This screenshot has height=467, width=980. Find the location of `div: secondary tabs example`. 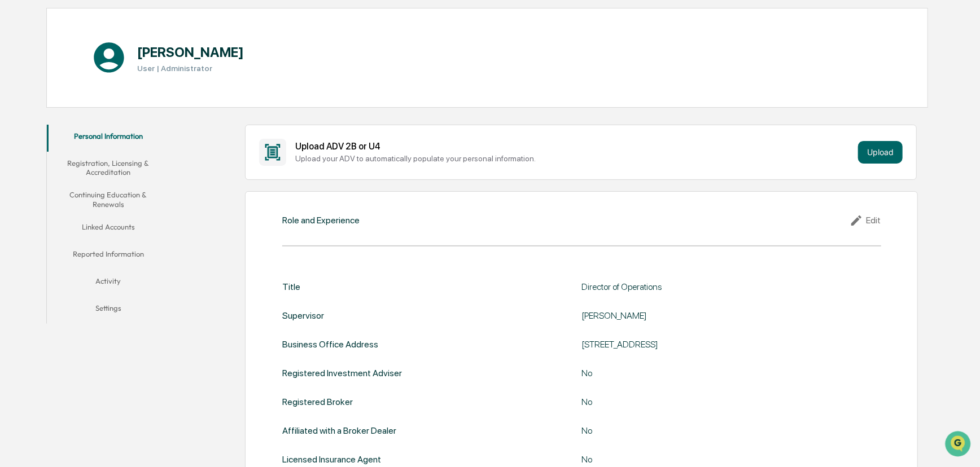

div: secondary tabs example is located at coordinates (109, 224).